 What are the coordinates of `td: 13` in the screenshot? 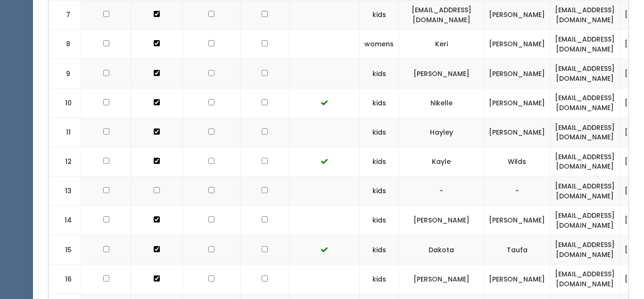 It's located at (65, 191).